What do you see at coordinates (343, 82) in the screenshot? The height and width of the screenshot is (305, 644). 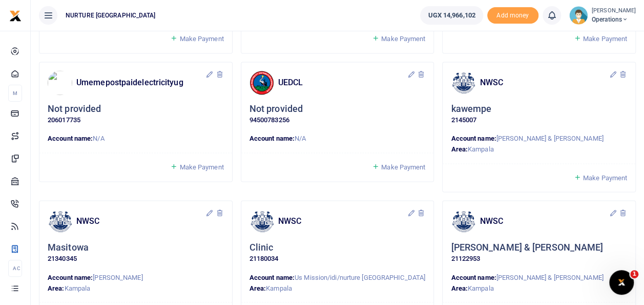 I see `h4: UEDCL` at bounding box center [343, 82].